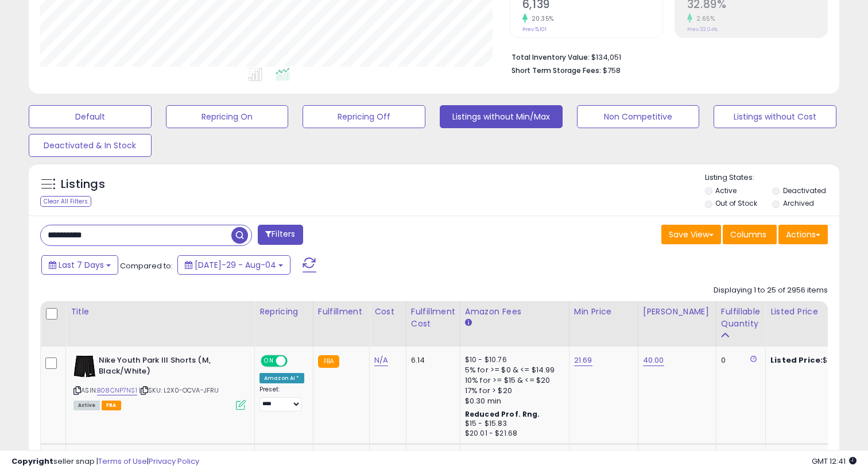  What do you see at coordinates (84, 366) in the screenshot?
I see `img: 31CUEXCb6WL._SL40_.jpg` at bounding box center [84, 366].